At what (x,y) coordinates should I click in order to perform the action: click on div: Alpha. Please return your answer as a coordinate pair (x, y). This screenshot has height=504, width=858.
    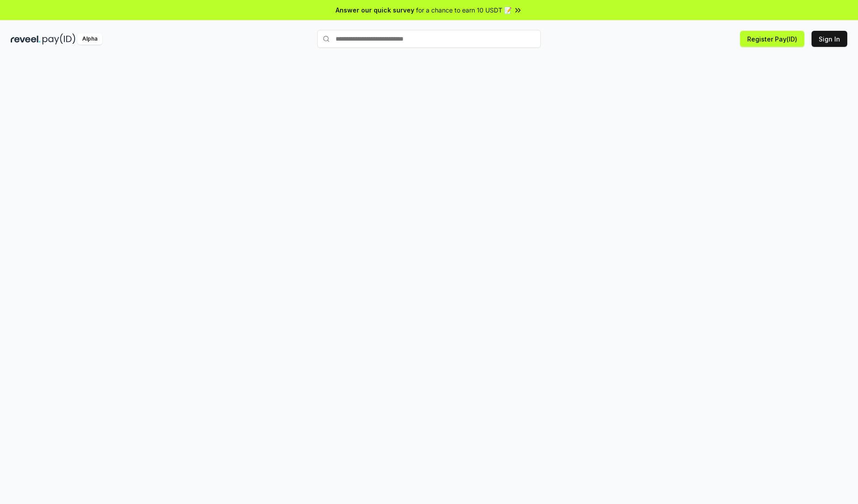
    Looking at the image, I should click on (90, 39).